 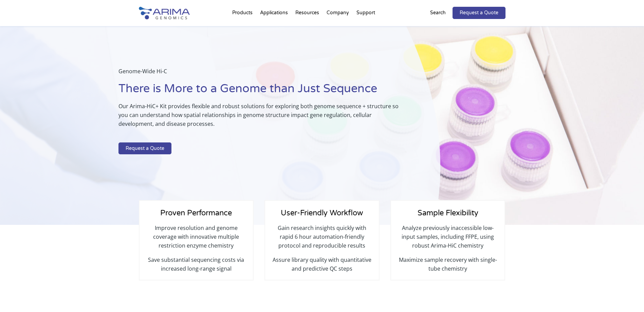 What do you see at coordinates (164, 13) in the screenshot?
I see `img: Arima-Genomics-logo` at bounding box center [164, 13].